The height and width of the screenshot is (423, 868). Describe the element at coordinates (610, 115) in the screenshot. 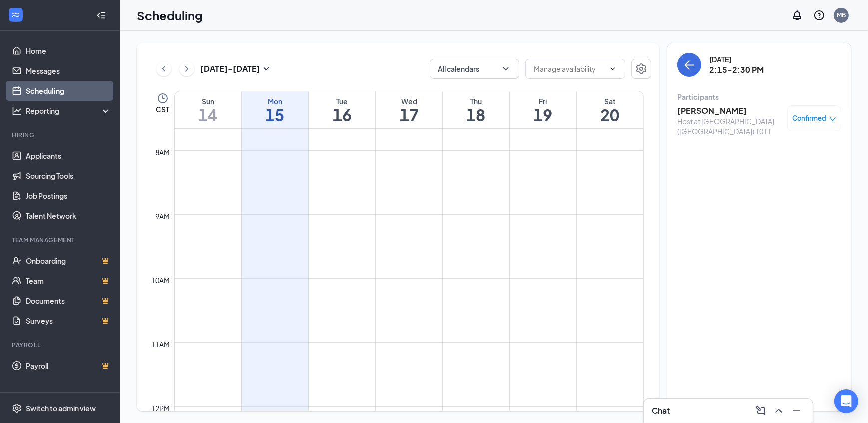

I see `h1: 20` at that location.